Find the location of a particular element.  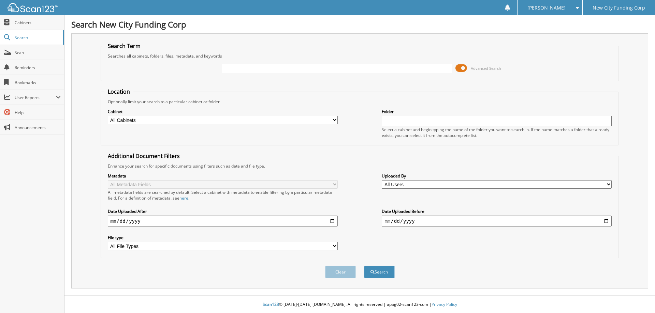

span: Bookmarks is located at coordinates (38, 83).